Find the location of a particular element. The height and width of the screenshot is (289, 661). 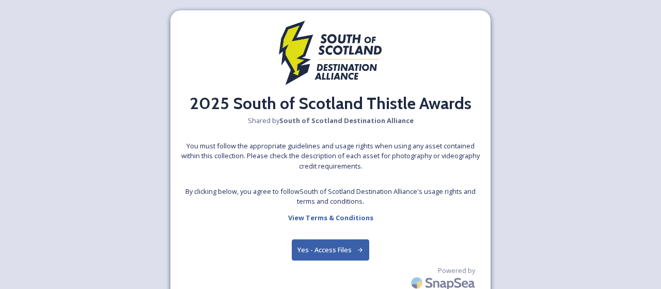

span: Shared by is located at coordinates (330, 120).